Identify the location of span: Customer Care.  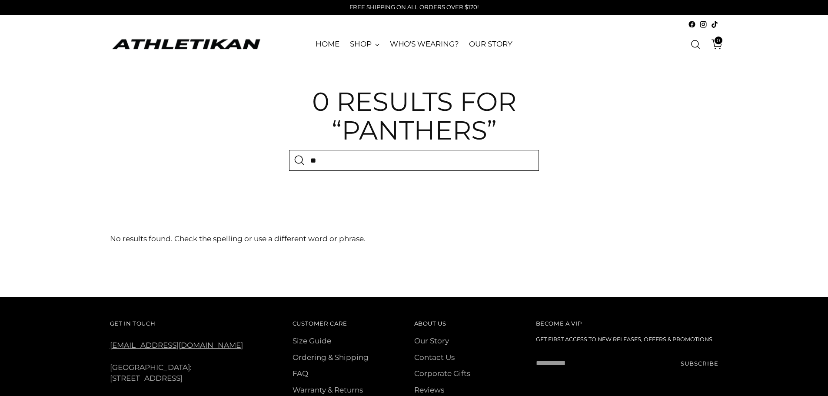
(320, 323).